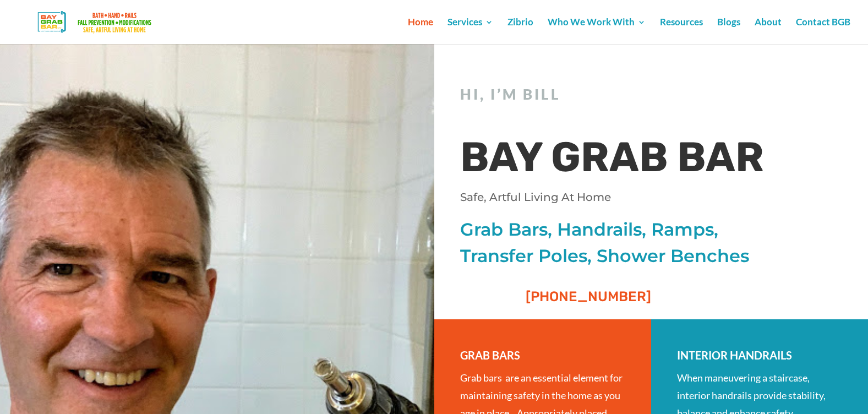 This screenshot has width=868, height=414. Describe the element at coordinates (682, 31) in the screenshot. I see `a: Resources` at that location.